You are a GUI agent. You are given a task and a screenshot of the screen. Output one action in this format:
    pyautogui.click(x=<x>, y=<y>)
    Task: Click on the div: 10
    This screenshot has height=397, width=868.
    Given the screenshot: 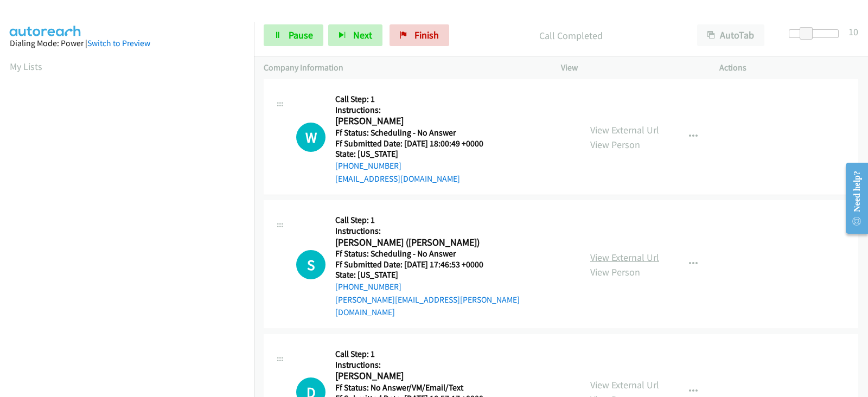 What is the action you would take?
    pyautogui.click(x=853, y=31)
    